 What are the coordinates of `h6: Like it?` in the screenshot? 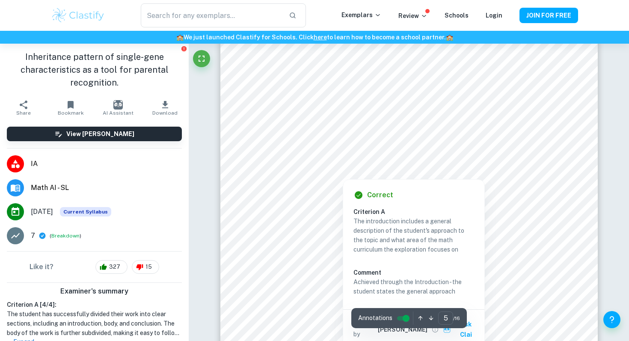 It's located at (42, 267).